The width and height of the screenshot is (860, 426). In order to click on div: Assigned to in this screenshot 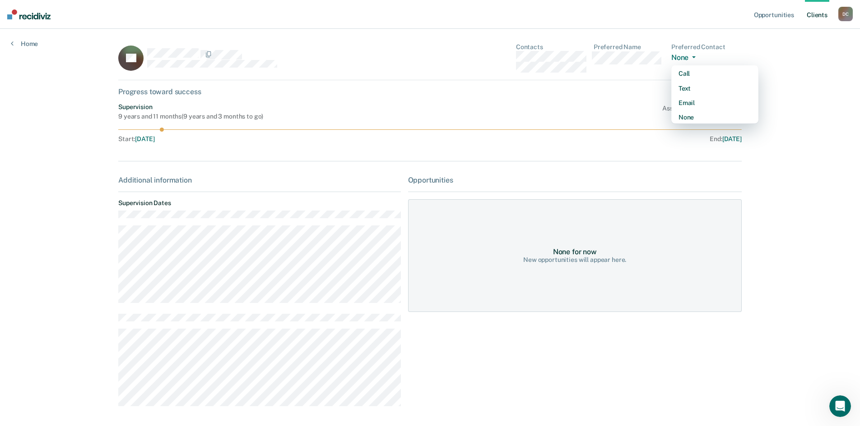, I will do `click(702, 112)`.